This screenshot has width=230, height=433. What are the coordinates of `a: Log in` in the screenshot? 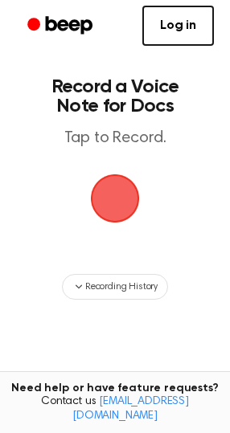 It's located at (177, 26).